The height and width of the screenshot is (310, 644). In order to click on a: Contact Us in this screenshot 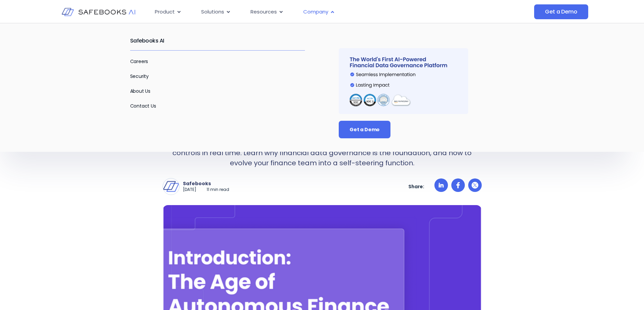, I will do `click(143, 106)`.